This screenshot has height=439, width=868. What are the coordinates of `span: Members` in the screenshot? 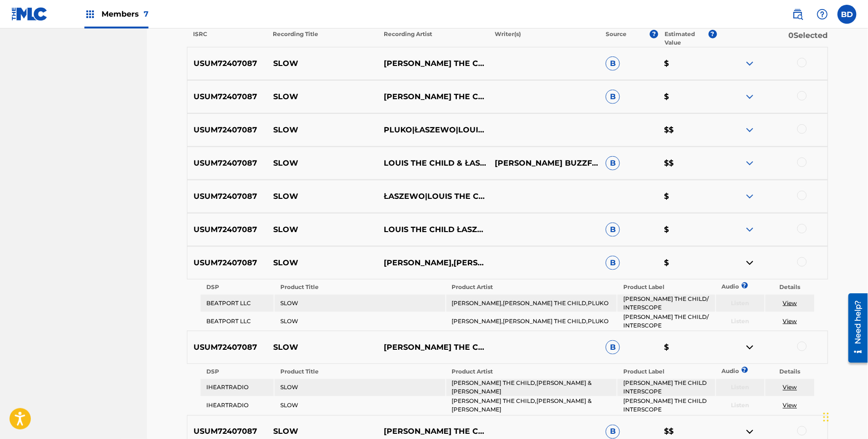 It's located at (125, 14).